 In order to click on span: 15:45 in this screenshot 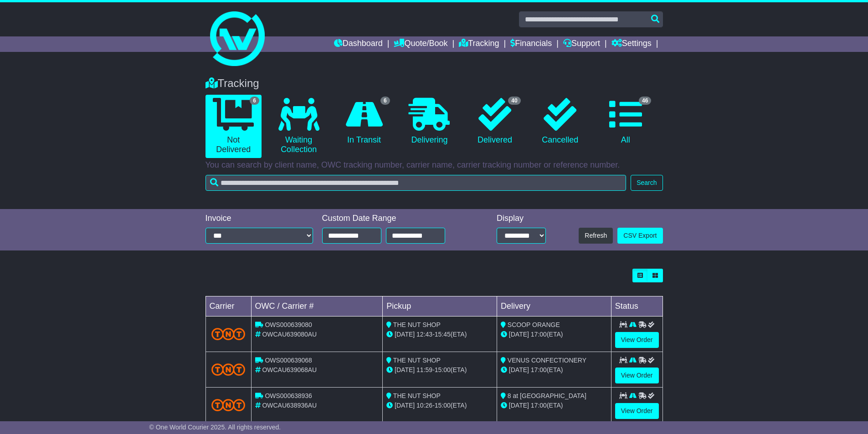, I will do `click(443, 334)`.